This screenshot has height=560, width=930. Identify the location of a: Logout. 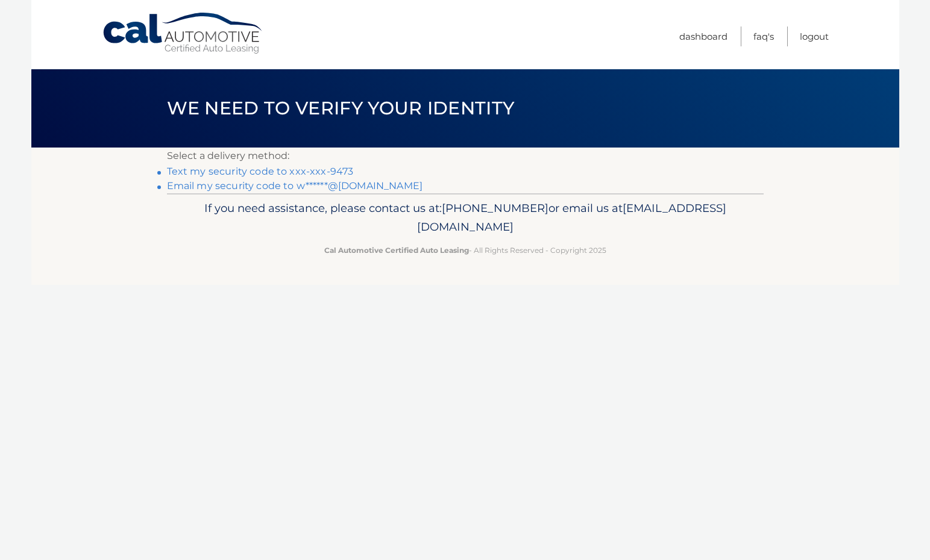
(814, 36).